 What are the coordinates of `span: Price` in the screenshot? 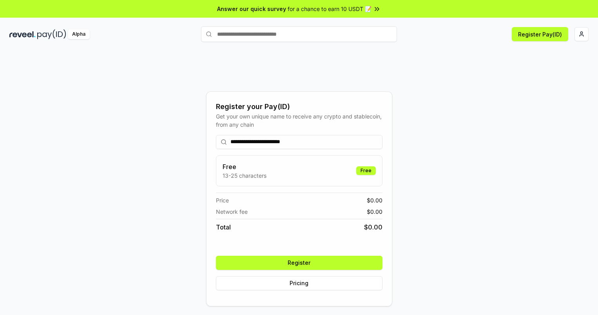 It's located at (222, 200).